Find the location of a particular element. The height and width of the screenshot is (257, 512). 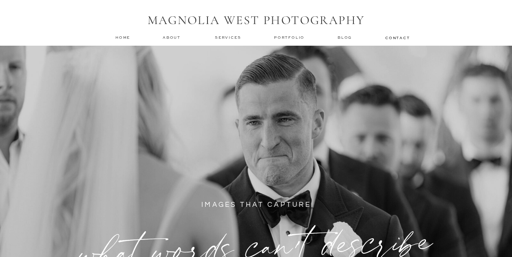

nav: services is located at coordinates (228, 37).